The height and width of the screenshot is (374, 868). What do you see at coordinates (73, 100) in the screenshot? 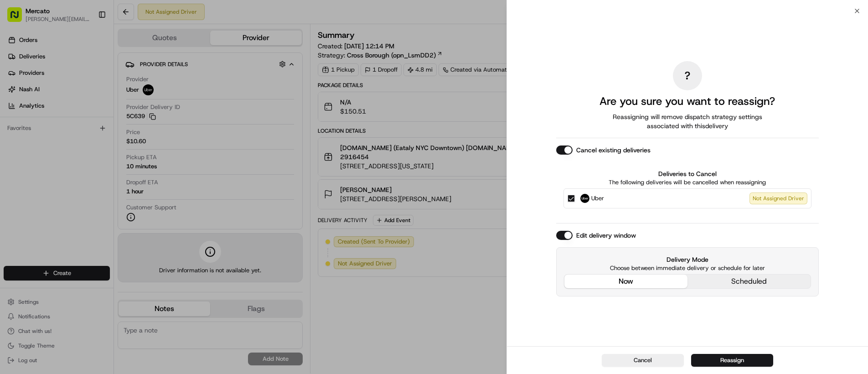
I see `div: We're available if you need us!` at bounding box center [73, 100].